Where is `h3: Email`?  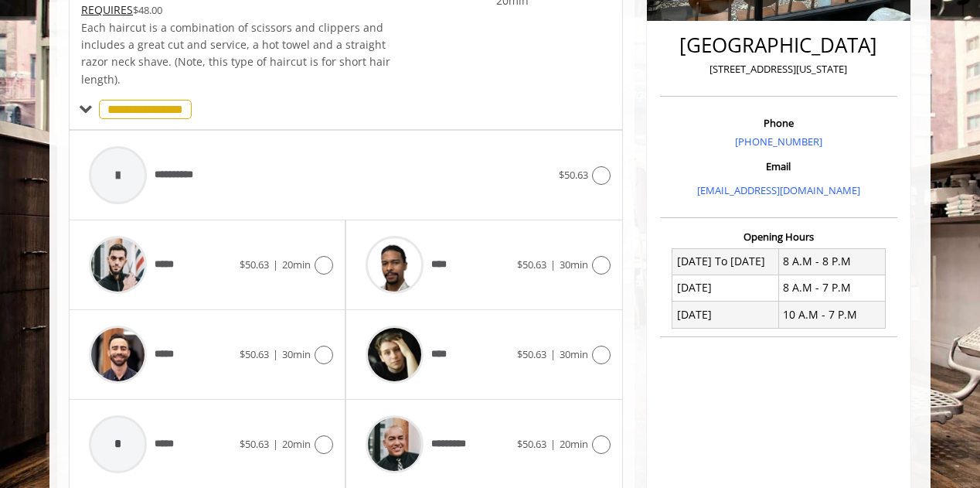
h3: Email is located at coordinates (778, 166).